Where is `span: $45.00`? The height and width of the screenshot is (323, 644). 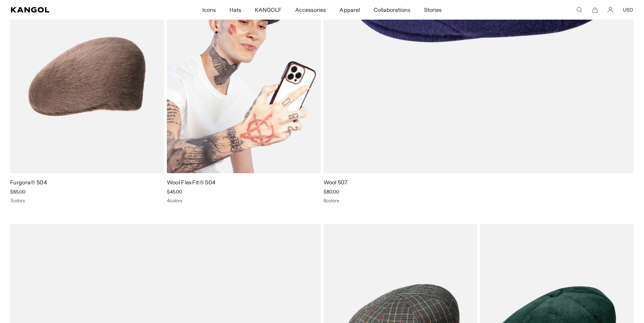 span: $45.00 is located at coordinates (174, 191).